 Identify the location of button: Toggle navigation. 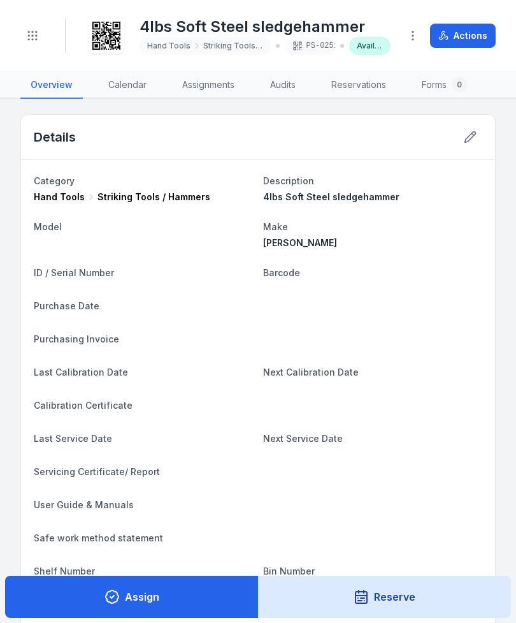
(33, 36).